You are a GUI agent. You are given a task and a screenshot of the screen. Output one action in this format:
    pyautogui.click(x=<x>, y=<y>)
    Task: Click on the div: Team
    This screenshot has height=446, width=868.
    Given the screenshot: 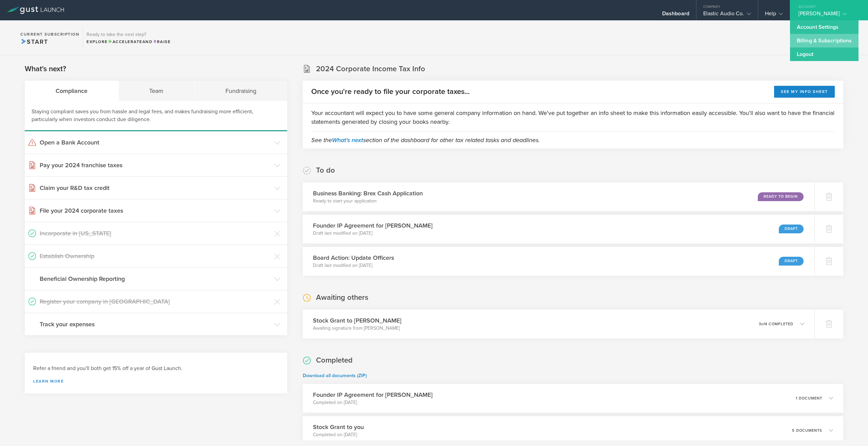 What is the action you would take?
    pyautogui.click(x=157, y=91)
    